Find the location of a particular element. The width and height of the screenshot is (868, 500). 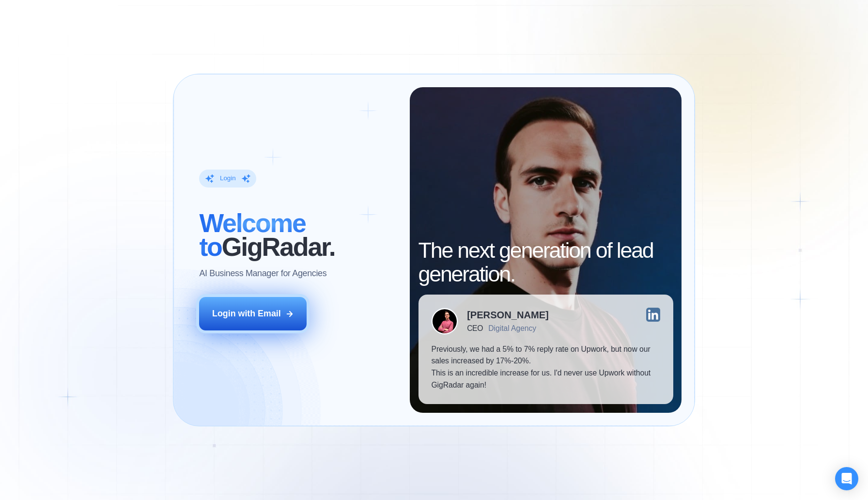

button: Login with Email is located at coordinates (253, 313).